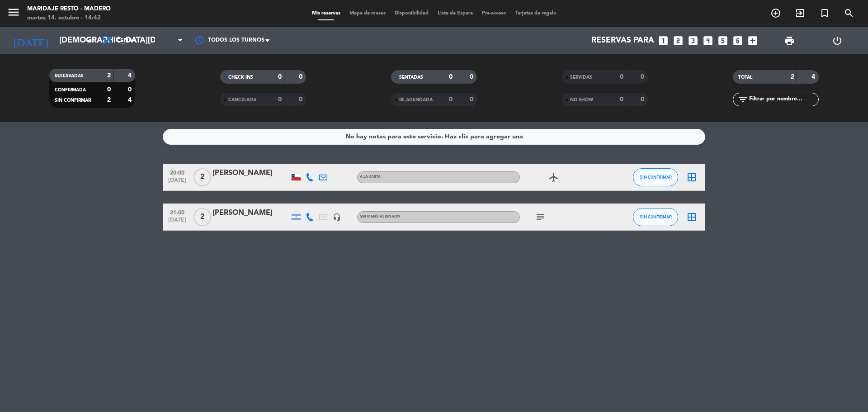 This screenshot has width=868, height=412. I want to click on i: subject, so click(540, 217).